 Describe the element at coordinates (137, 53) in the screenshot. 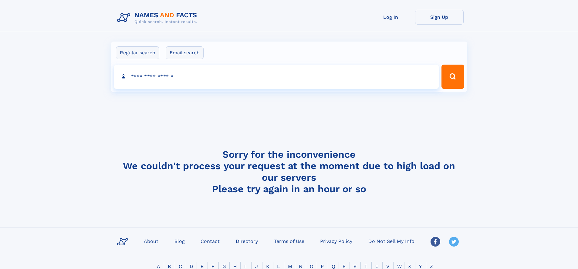

I see `label: Regular search` at that location.